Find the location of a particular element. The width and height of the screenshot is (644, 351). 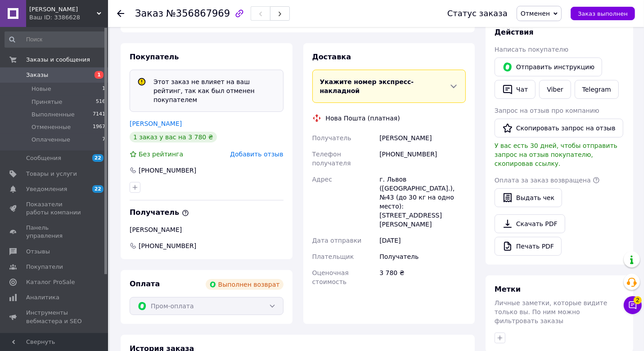

div: 3 780 ₴ is located at coordinates (422, 278).